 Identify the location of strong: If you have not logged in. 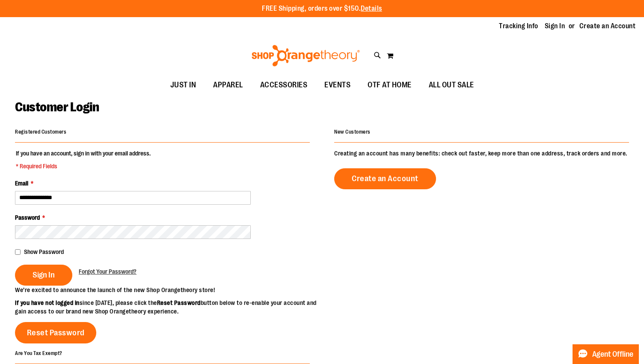
(47, 303).